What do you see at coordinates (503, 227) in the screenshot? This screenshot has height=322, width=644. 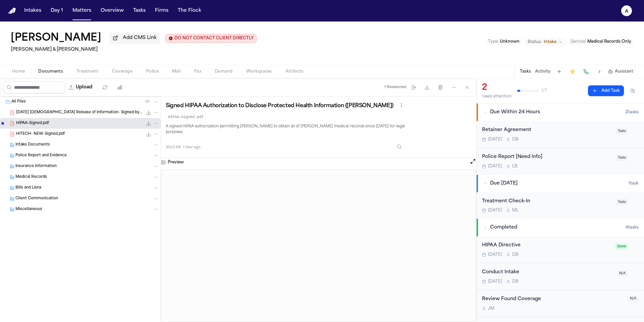 I see `span: Completed` at bounding box center [503, 227].